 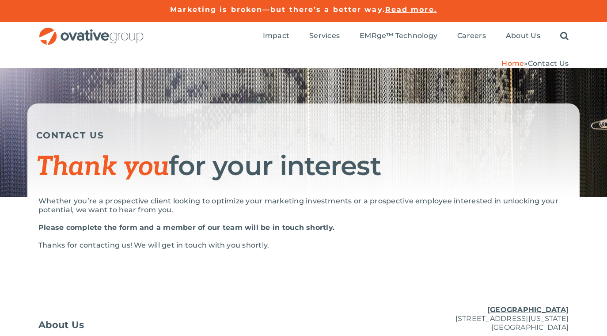 What do you see at coordinates (411, 9) in the screenshot?
I see `span: Read more.` at bounding box center [411, 9].